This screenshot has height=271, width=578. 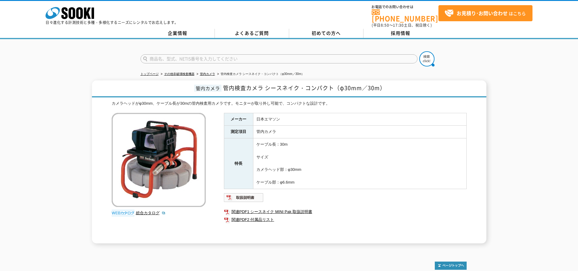 What do you see at coordinates (360, 164) in the screenshot?
I see `td: ケーブル長：30m サイズ カメラヘッド部：φ30mm ケーブル部：φ6.6mm` at bounding box center [360, 164].